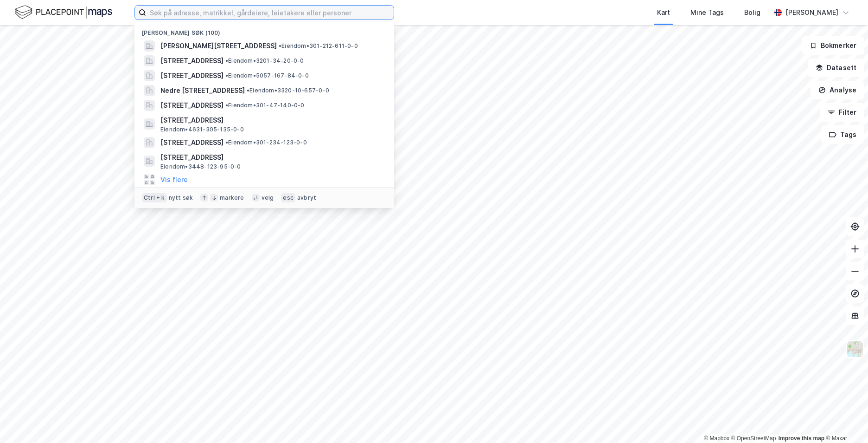 The width and height of the screenshot is (868, 443). What do you see at coordinates (288, 198) in the screenshot?
I see `div: esc` at bounding box center [288, 198].